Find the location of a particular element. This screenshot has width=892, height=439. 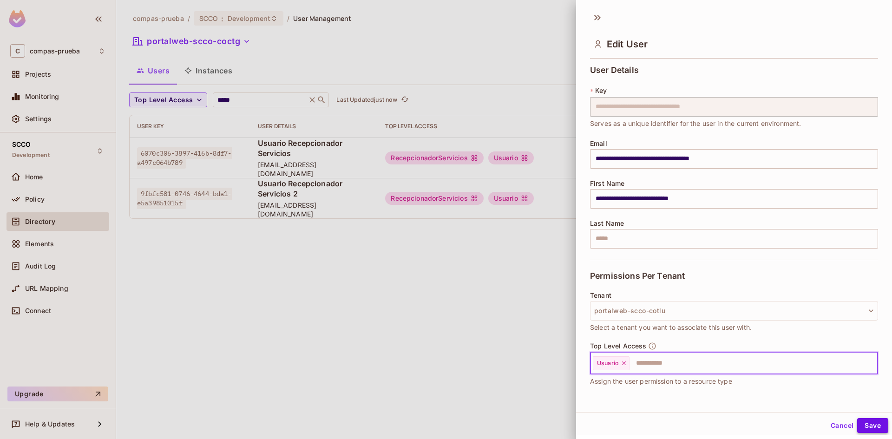

span: First Name is located at coordinates (607, 184).